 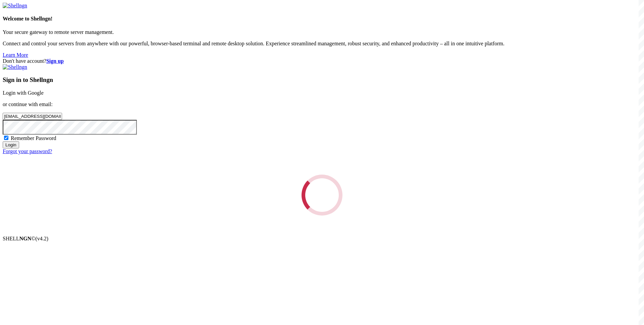 What do you see at coordinates (27, 151) in the screenshot?
I see `a: Forgot your password?` at bounding box center [27, 151].